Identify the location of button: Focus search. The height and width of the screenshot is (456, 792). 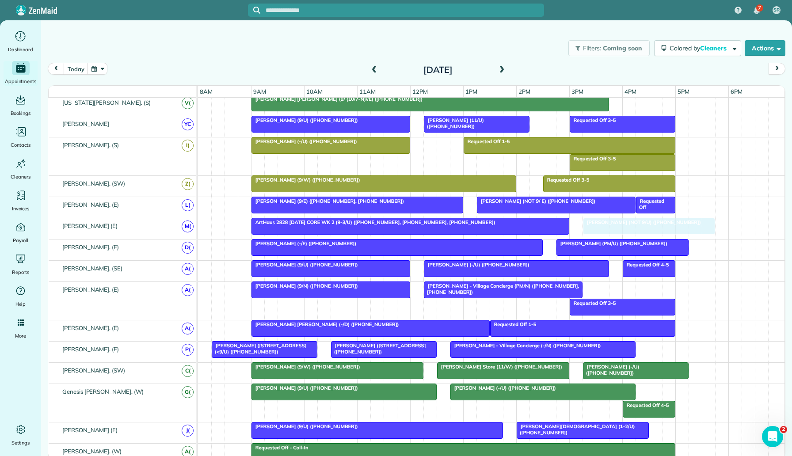
(254, 10).